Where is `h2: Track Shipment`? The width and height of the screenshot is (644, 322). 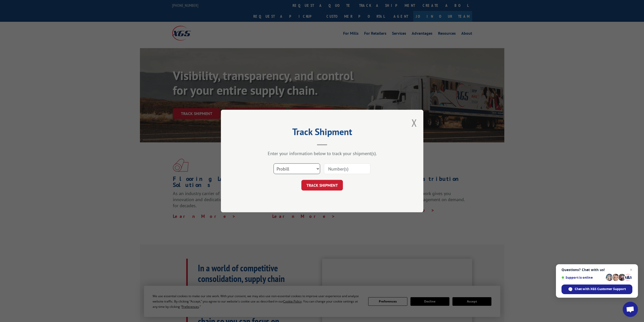
h2: Track Shipment is located at coordinates (322, 133).